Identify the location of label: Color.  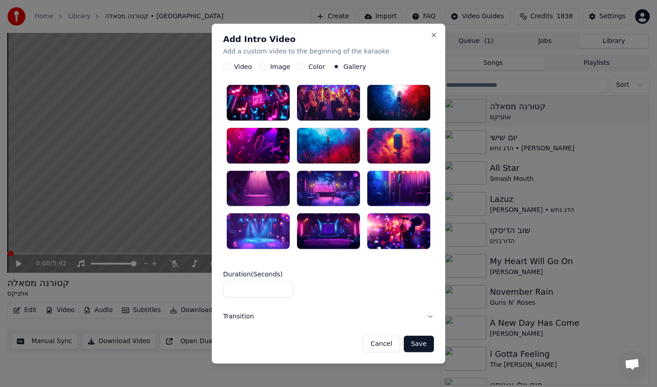
(317, 67).